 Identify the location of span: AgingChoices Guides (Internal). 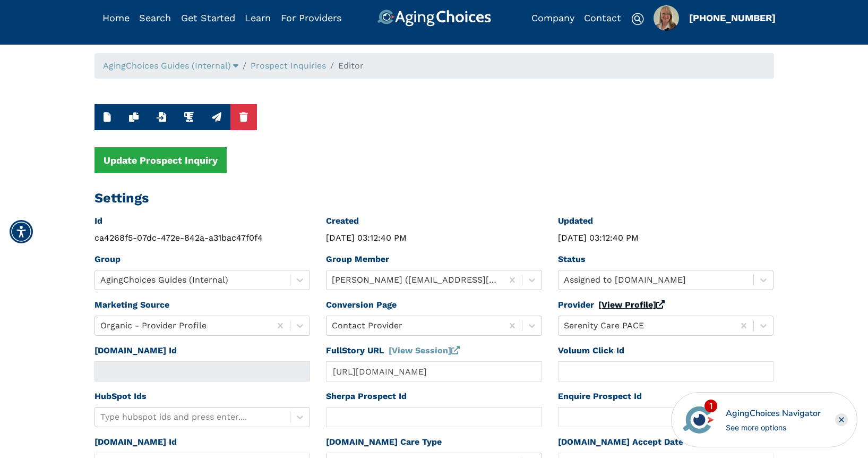
(167, 65).